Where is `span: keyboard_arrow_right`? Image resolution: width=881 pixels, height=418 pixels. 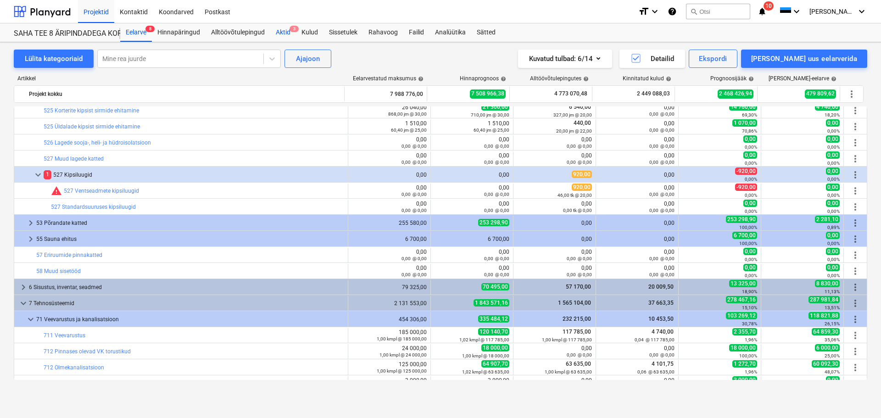
span: keyboard_arrow_right is located at coordinates (31, 223).